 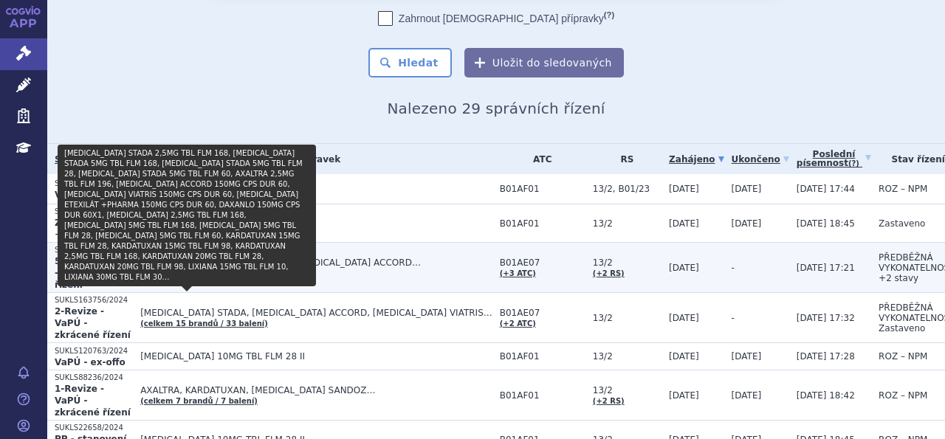 I want to click on strong: 2-Revize - VaPÚ - zkrácené řízení, so click(x=92, y=323).